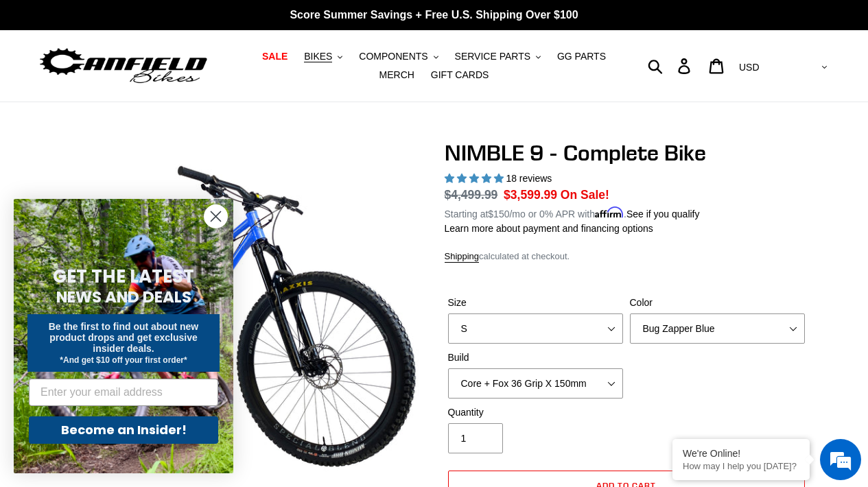  I want to click on span: GET THE LATEST, so click(124, 277).